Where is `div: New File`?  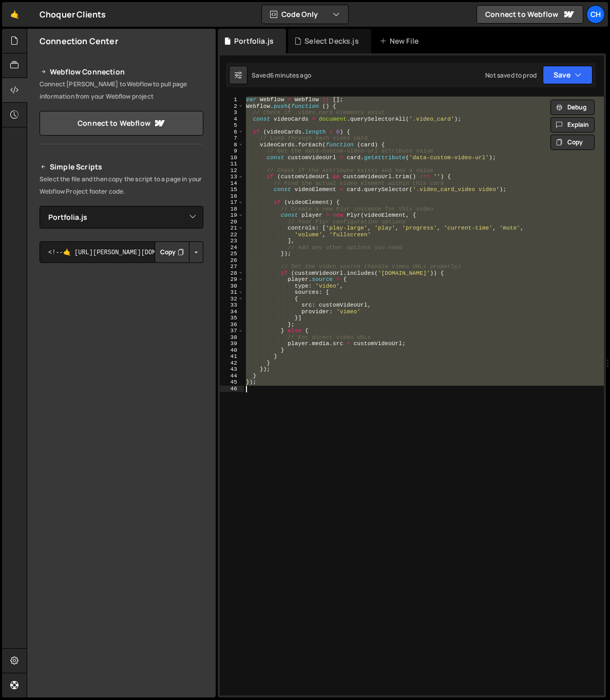 div: New File is located at coordinates (401, 41).